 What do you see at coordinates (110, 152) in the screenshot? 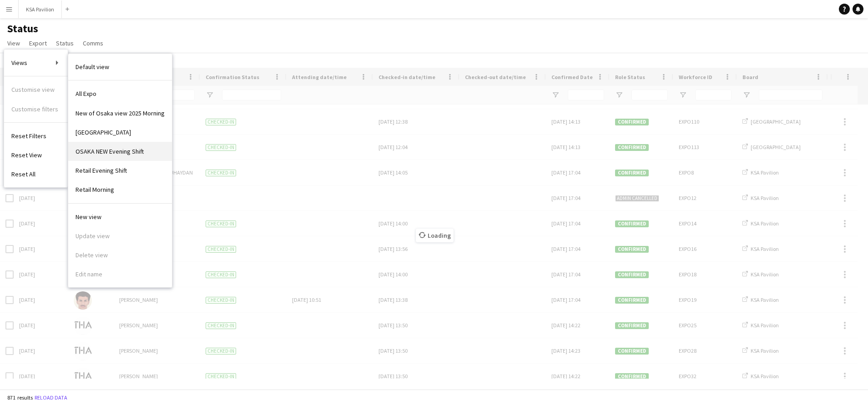
I see `span: OSAKA NEW Evening Shift` at bounding box center [110, 152].